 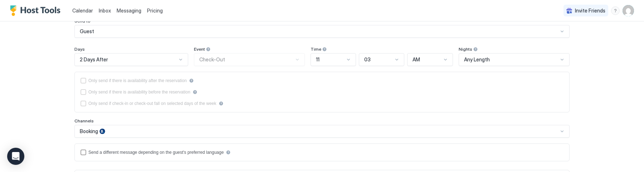 What do you see at coordinates (89, 132) in the screenshot?
I see `span: Booking` at bounding box center [89, 132].